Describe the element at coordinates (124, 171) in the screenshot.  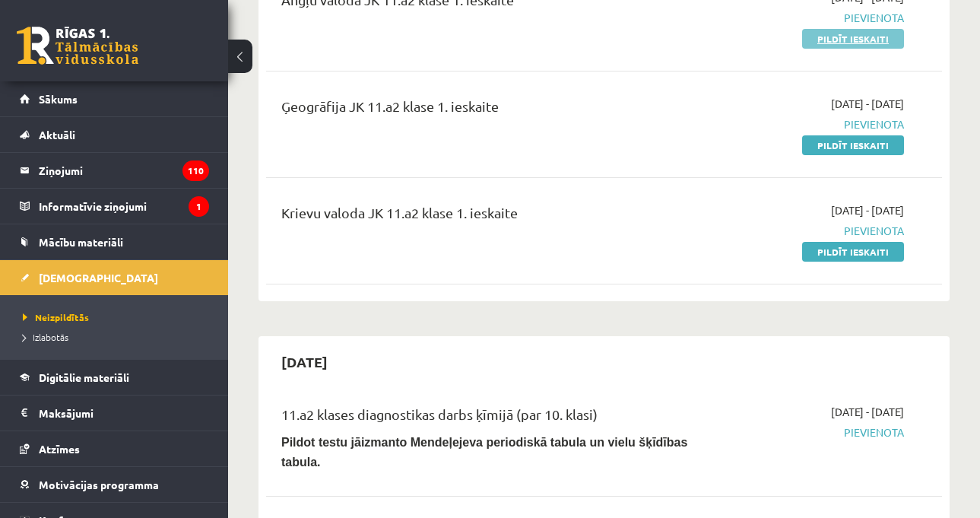
I see `legend: Ziņojumi` at that location.